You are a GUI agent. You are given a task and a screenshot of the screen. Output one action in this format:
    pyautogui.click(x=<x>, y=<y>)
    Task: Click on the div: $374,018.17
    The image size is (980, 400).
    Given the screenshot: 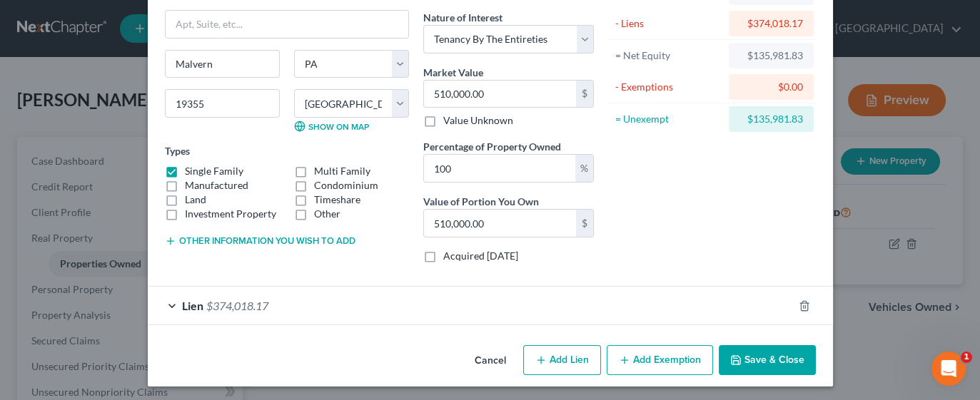 What is the action you would take?
    pyautogui.click(x=771, y=24)
    